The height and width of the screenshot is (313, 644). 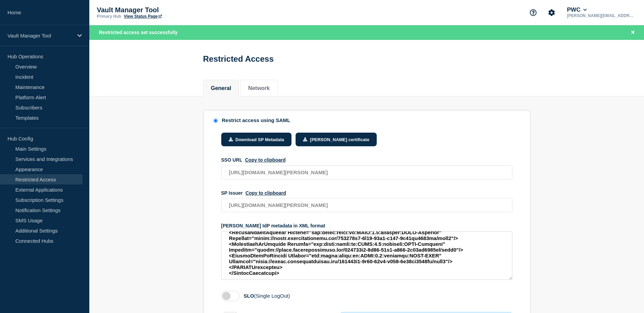 What do you see at coordinates (266, 193) in the screenshot?
I see `button: SP Issuer` at bounding box center [266, 193].